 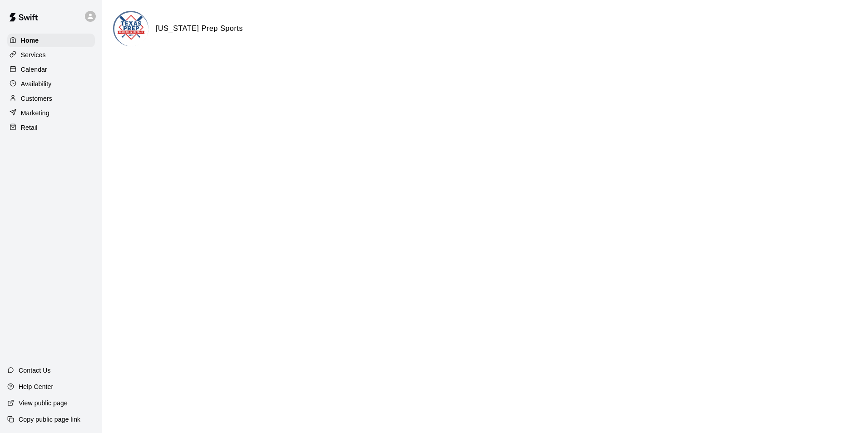 I want to click on a: Services, so click(x=51, y=55).